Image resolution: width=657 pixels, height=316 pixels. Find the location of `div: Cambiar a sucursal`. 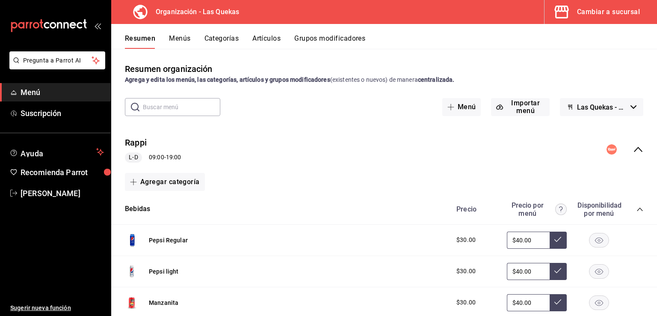

div: Cambiar a sucursal is located at coordinates (609, 12).